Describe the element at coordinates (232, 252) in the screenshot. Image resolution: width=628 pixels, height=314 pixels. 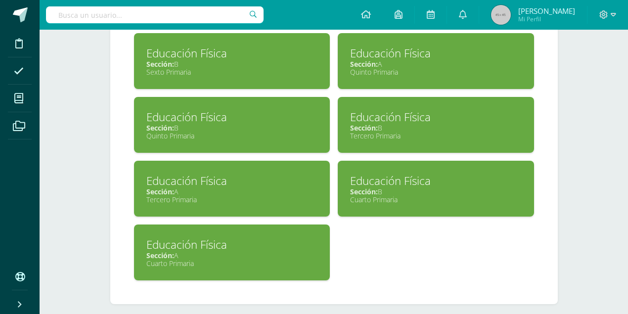
I see `a: Educación FísicaSección:ACuarto Primaria` at that location.